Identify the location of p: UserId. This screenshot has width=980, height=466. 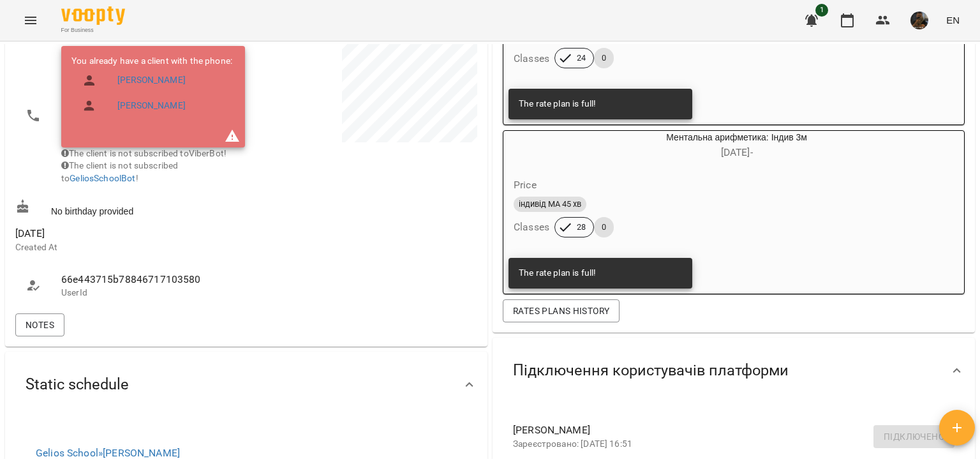
(148, 292).